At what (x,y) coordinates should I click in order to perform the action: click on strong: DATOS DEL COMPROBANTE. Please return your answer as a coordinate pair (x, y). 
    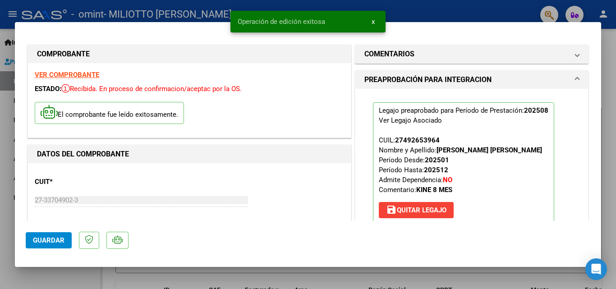
    Looking at the image, I should click on (83, 154).